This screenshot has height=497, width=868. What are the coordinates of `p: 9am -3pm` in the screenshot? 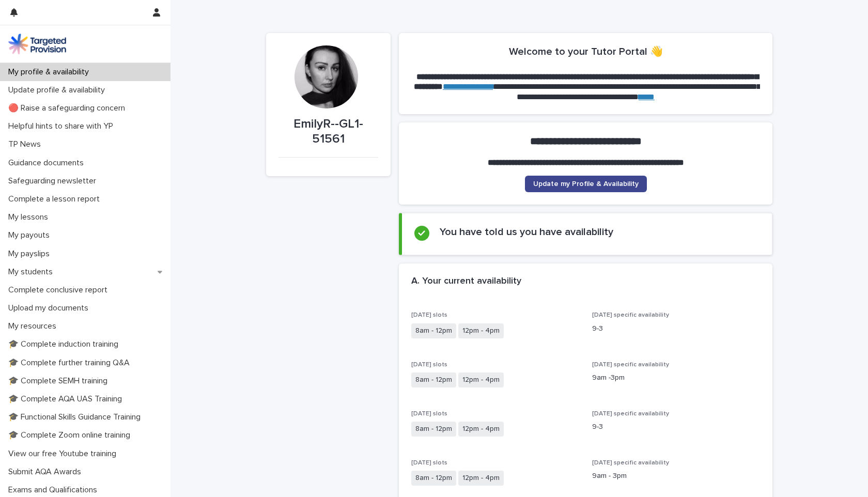 It's located at (676, 378).